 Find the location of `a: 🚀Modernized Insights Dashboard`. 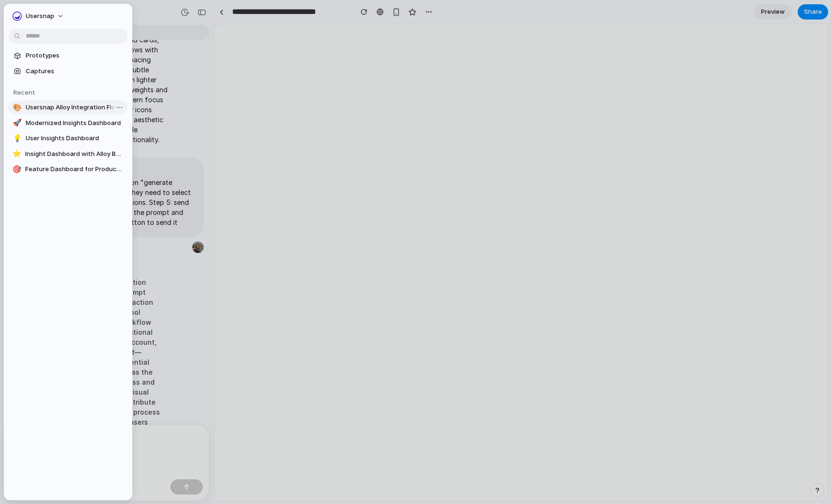

a: 🚀Modernized Insights Dashboard is located at coordinates (68, 123).